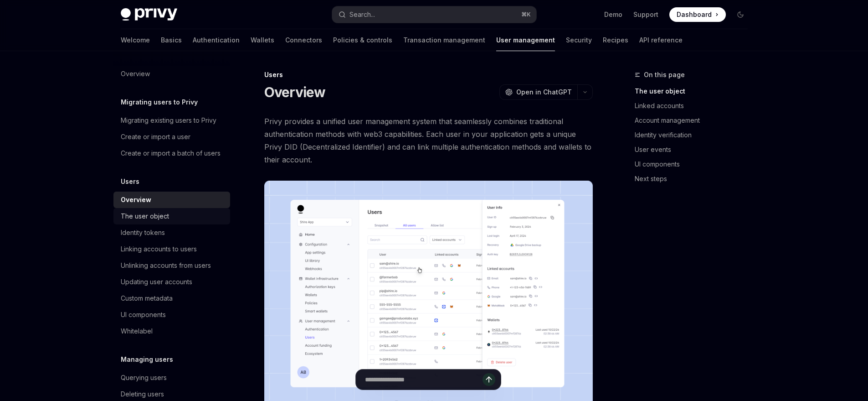  What do you see at coordinates (149, 15) in the screenshot?
I see `img: dark logo` at bounding box center [149, 15].